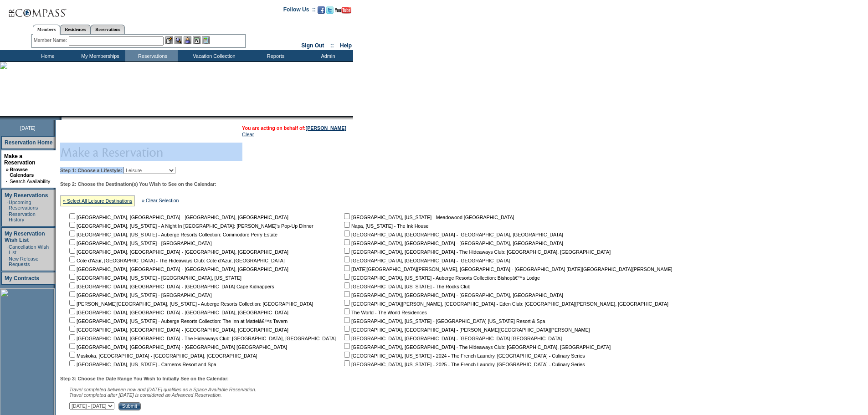 This screenshot has width=868, height=415. Describe the element at coordinates (160, 200) in the screenshot. I see `a: » Clear Selection` at that location.